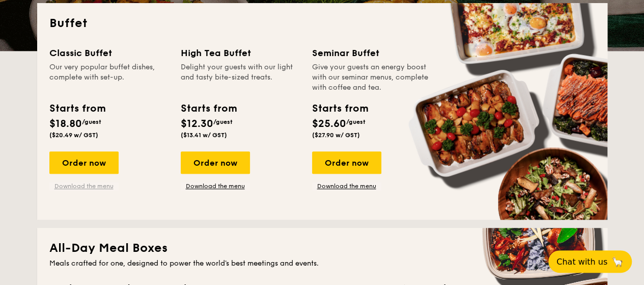 The image size is (644, 285). What do you see at coordinates (322, 248) in the screenshot?
I see `h2: All-Day Meal Boxes` at bounding box center [322, 248].